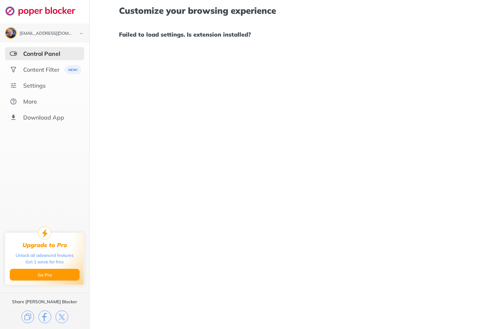 The width and height of the screenshot is (481, 329). What do you see at coordinates (13, 102) in the screenshot?
I see `img: about.svg` at bounding box center [13, 102].